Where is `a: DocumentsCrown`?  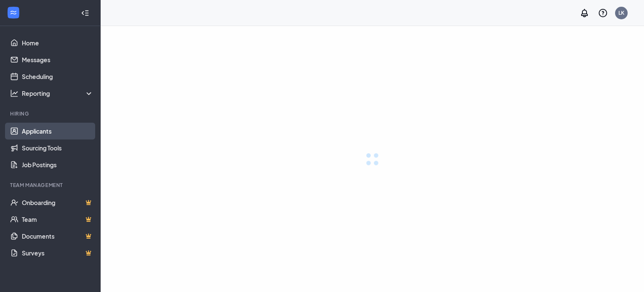 a: DocumentsCrown is located at coordinates (58, 236).